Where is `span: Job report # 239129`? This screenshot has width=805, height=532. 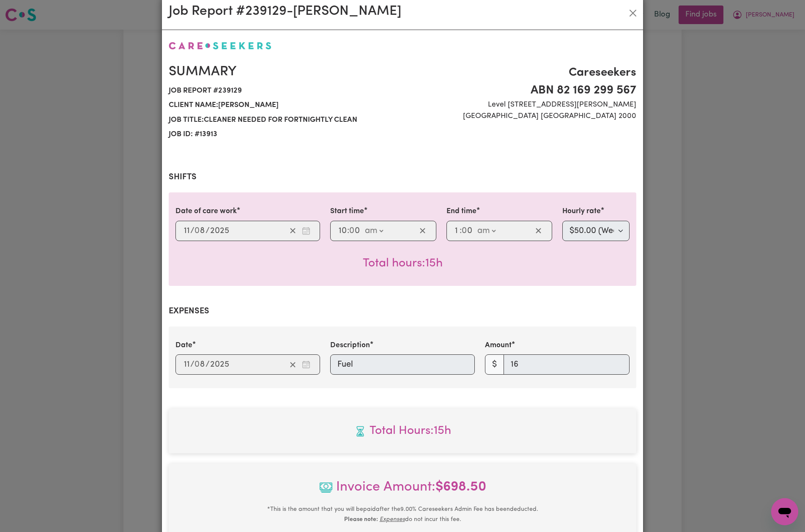
span: Job report # 239129 is located at coordinates (283, 91).